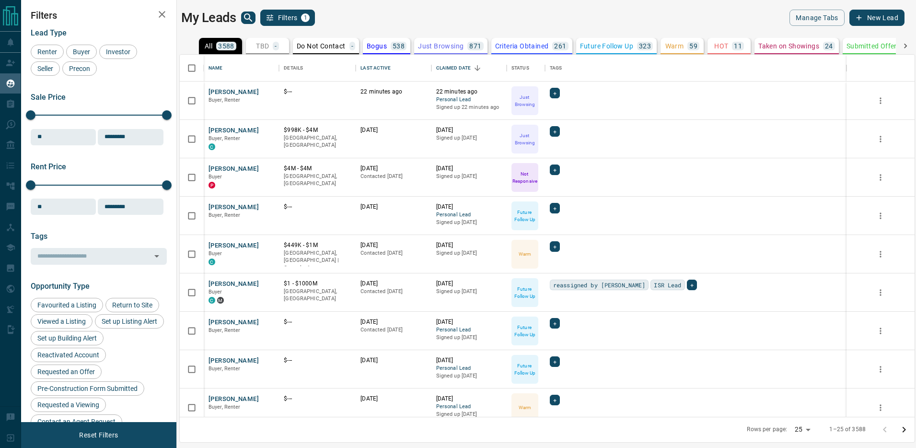  What do you see at coordinates (317, 130) in the screenshot?
I see `p: $998K - $4M` at bounding box center [317, 130].